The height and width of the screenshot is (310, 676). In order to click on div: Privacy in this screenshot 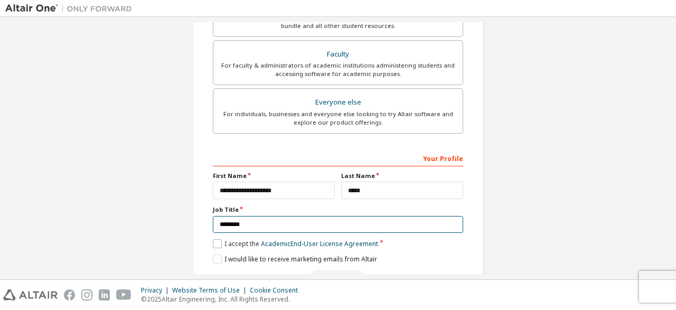, I will do `click(156, 291)`.